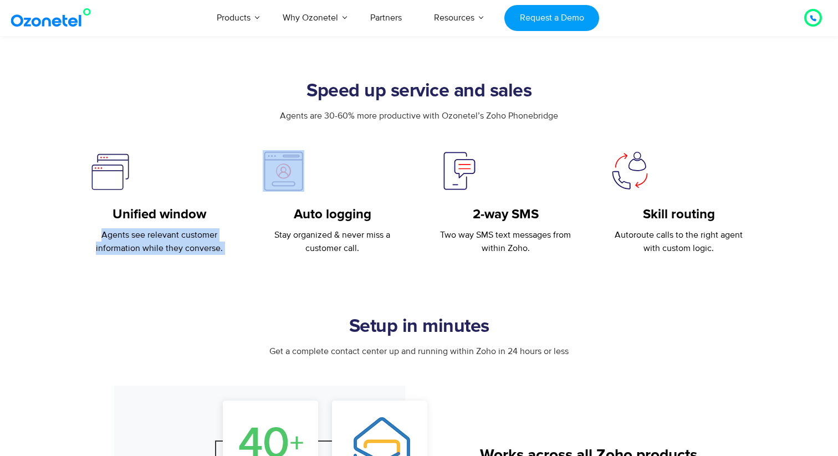 The width and height of the screenshot is (838, 456). Describe the element at coordinates (679, 242) in the screenshot. I see `p: Autoroute calls to the right agent with custom logic.` at that location.